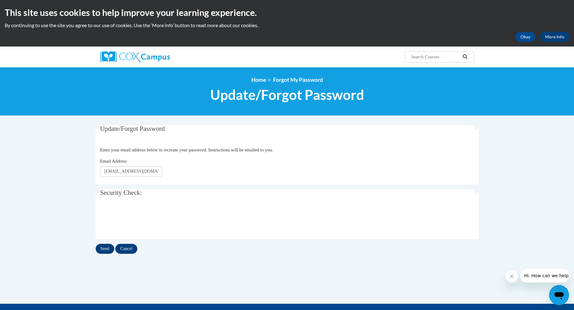 The width and height of the screenshot is (574, 310). Describe the element at coordinates (121, 192) in the screenshot. I see `span: Security Check:` at that location.